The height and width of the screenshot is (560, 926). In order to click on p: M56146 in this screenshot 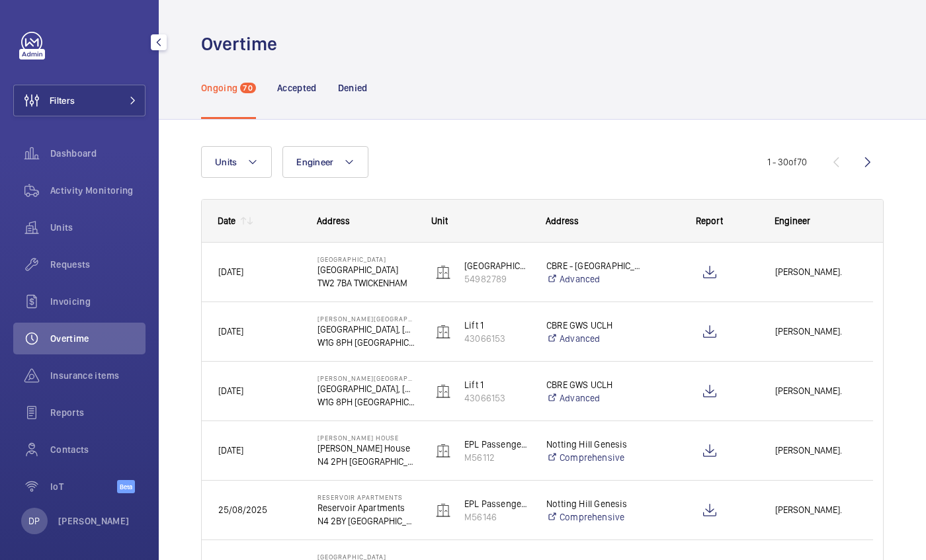, I will do `click(497, 516)`.